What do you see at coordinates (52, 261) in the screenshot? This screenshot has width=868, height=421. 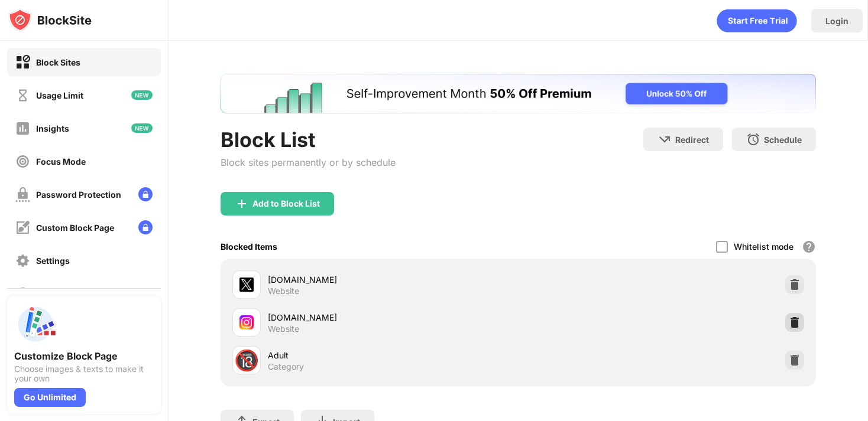 I see `div: Settings` at bounding box center [52, 261].